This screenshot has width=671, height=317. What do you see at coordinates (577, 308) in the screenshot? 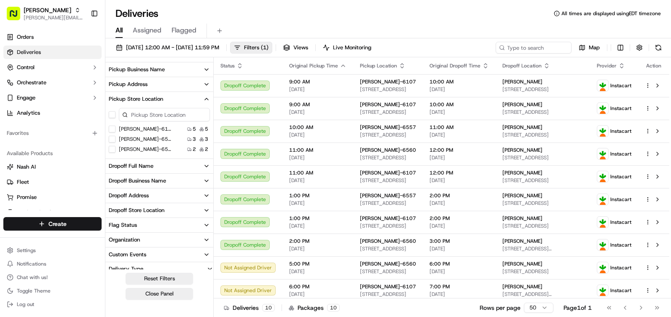
I see `div: Page 1 of 1` at bounding box center [577, 308].